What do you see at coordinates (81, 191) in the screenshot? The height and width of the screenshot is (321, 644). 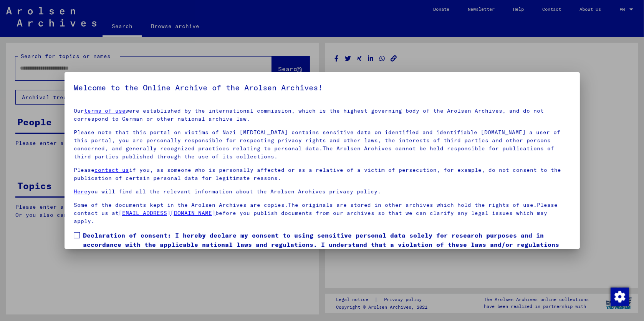 I see `a: Here` at bounding box center [81, 191].